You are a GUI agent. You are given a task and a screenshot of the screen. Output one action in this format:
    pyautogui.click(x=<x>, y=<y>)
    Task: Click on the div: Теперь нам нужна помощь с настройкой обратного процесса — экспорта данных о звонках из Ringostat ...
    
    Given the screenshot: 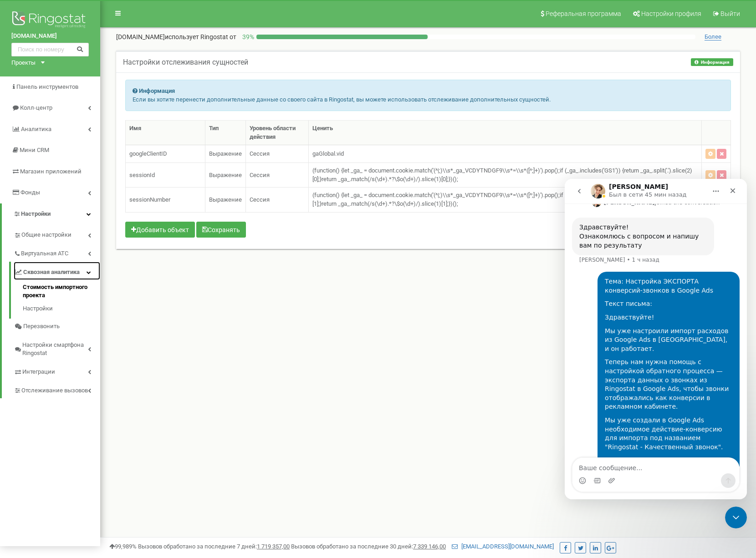 What is the action you would take?
    pyautogui.click(x=104, y=206)
    